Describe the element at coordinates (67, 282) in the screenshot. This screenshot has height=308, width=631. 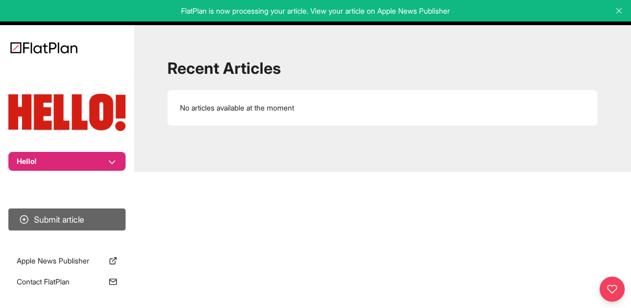
I see `a: Contact FlatPlan` at that location.